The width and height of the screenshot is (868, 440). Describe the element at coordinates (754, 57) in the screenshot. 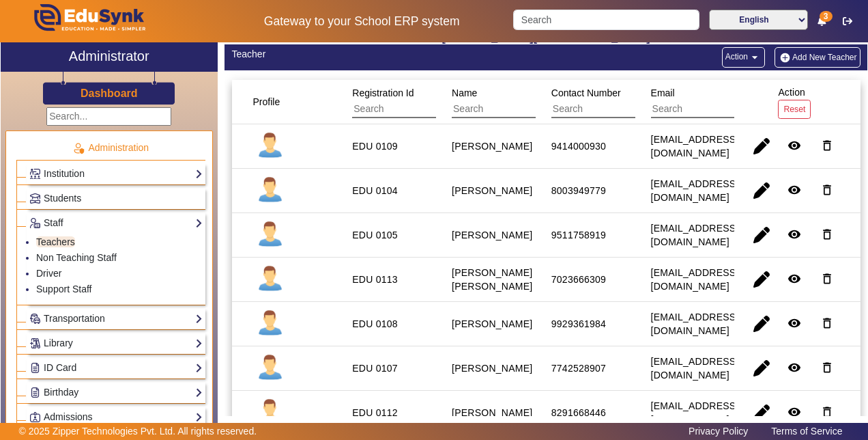

I see `mat-icon: arrow_drop_down` at that location.